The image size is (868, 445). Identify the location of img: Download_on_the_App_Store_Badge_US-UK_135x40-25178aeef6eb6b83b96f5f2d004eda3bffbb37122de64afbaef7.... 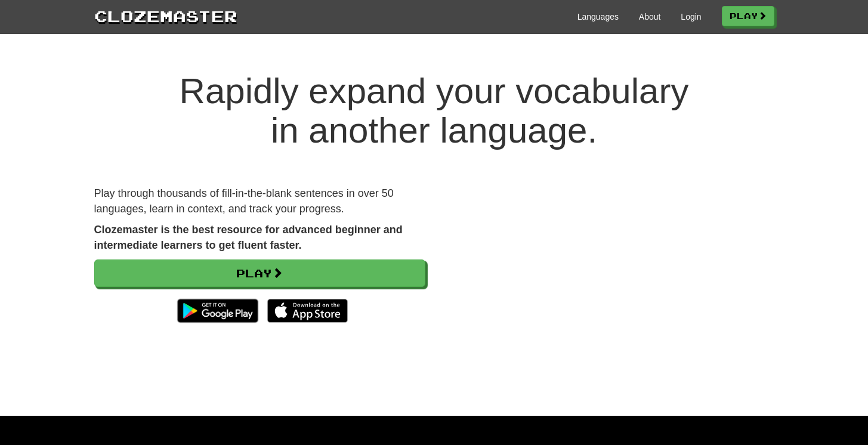
(308, 311).